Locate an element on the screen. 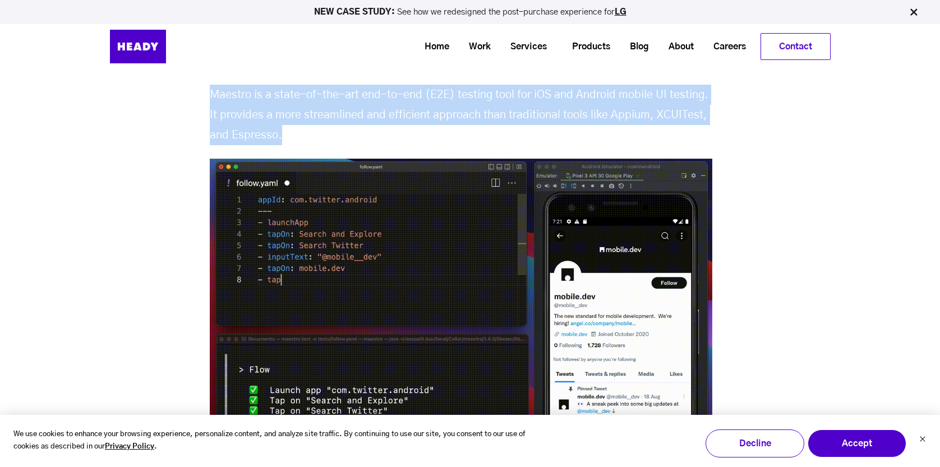  button: Dismiss cookie banner is located at coordinates (923, 440).